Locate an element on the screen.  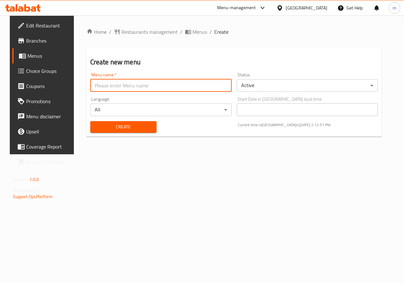
nav: breadcrumb is located at coordinates (234, 32).